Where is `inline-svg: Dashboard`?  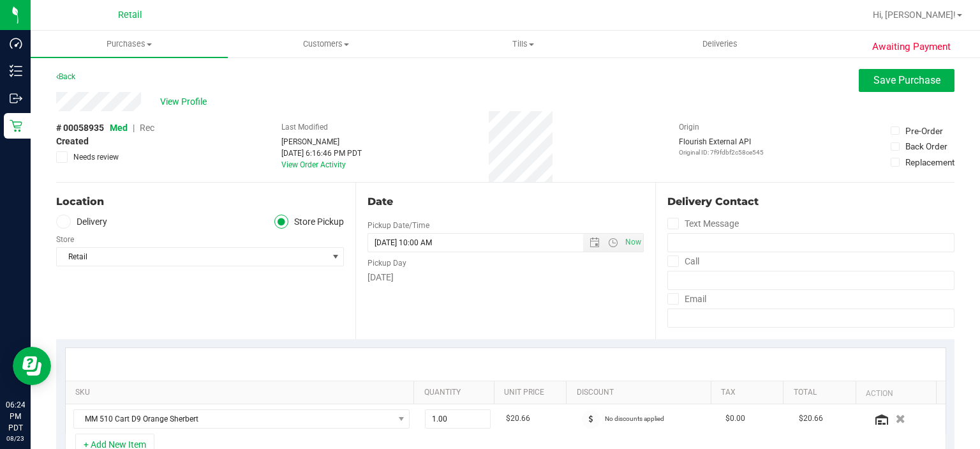 inline-svg: Dashboard is located at coordinates (16, 44).